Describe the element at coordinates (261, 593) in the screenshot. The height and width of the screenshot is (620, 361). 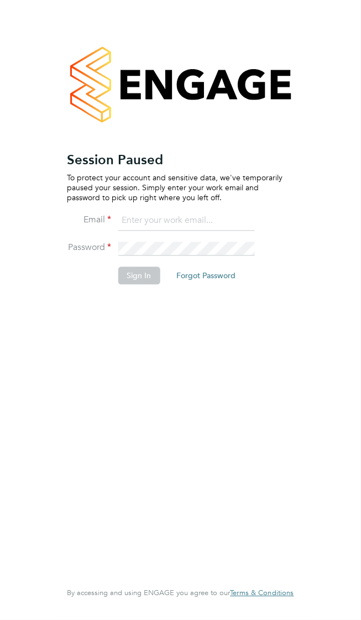
I see `a: Terms & Conditions` at that location.